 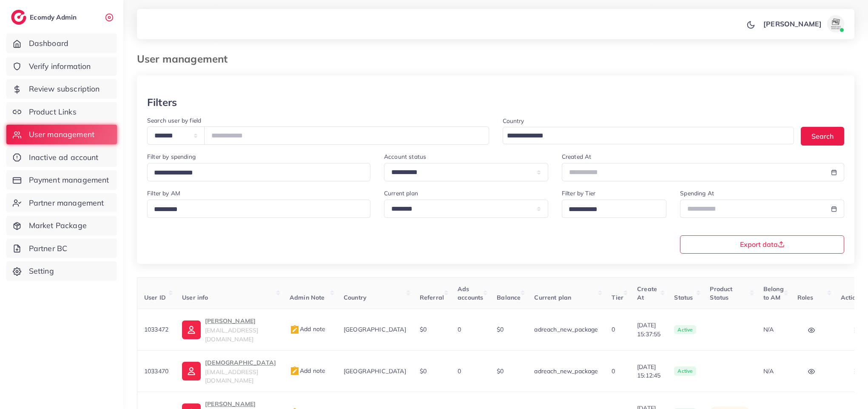 What do you see at coordinates (618, 298) in the screenshot?
I see `span: Tier` at bounding box center [618, 298].